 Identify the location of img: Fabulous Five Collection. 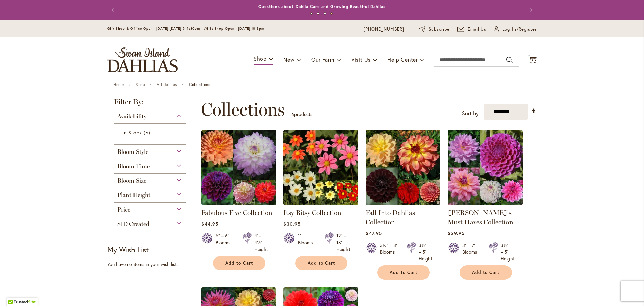
(239, 167).